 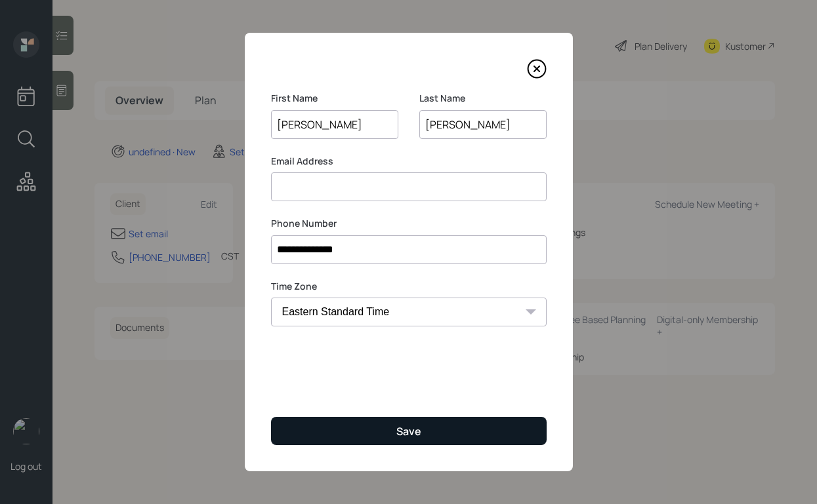 What do you see at coordinates (409, 431) in the screenshot?
I see `button: Save` at bounding box center [409, 431].